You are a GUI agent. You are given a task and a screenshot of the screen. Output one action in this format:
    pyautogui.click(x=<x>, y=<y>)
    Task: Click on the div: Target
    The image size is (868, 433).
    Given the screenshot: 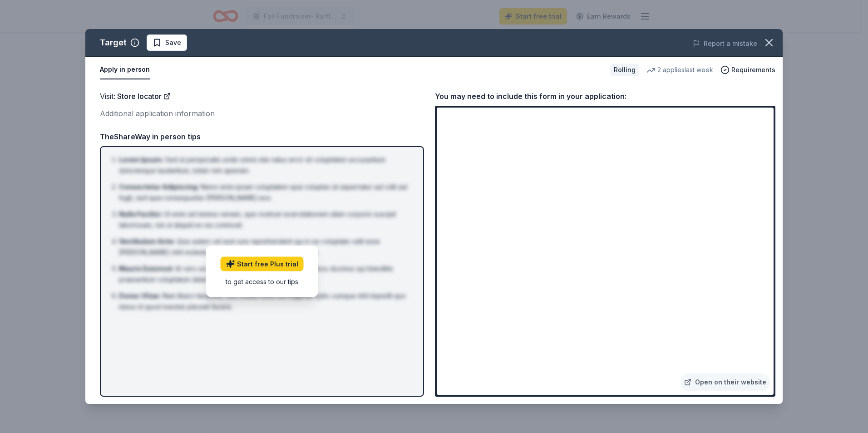 What is the action you would take?
    pyautogui.click(x=113, y=42)
    